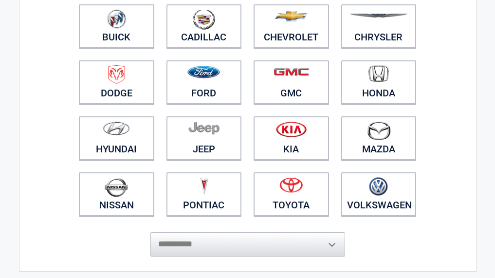 Image resolution: width=495 pixels, height=278 pixels. Describe the element at coordinates (379, 194) in the screenshot. I see `a: Volkswagen` at that location.